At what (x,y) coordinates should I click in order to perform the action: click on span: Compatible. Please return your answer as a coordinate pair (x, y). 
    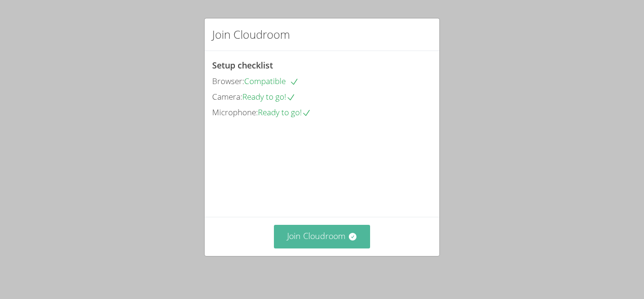
    Looking at the image, I should click on (272, 81).